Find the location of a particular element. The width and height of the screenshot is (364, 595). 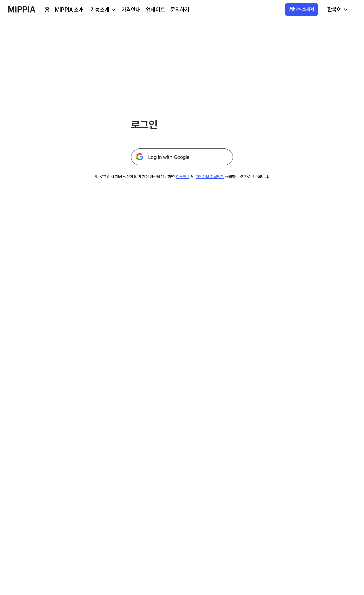

a: MIPPIA 소개 is located at coordinates (69, 10).